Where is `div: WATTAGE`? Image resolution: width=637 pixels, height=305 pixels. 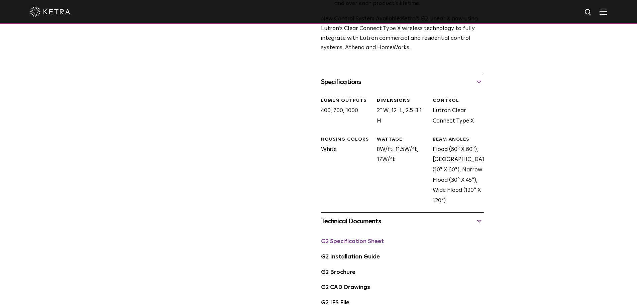
div: WATTAGE is located at coordinates (403, 140).